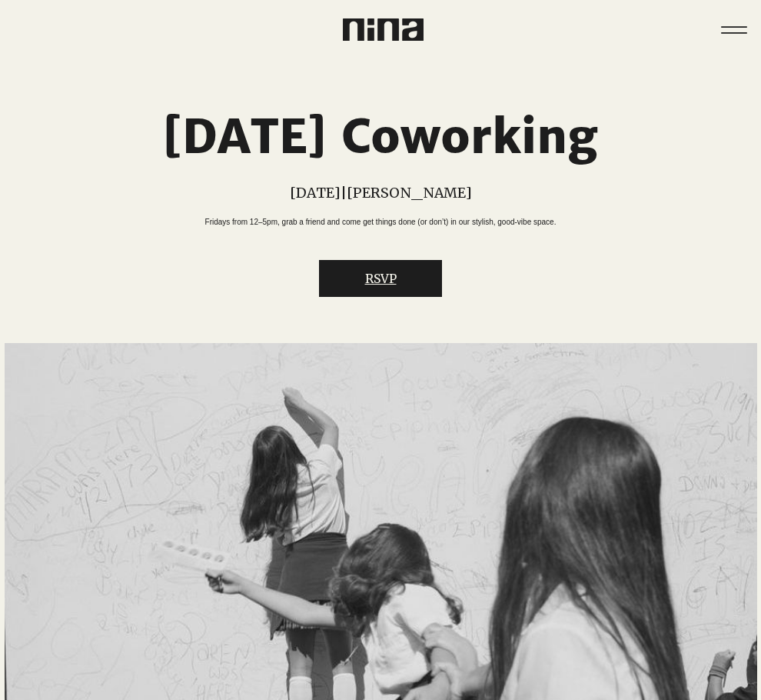 The image size is (761, 700). Describe the element at coordinates (383, 29) in the screenshot. I see `img: Nina Logo CMYK_Charcoal.png` at that location.